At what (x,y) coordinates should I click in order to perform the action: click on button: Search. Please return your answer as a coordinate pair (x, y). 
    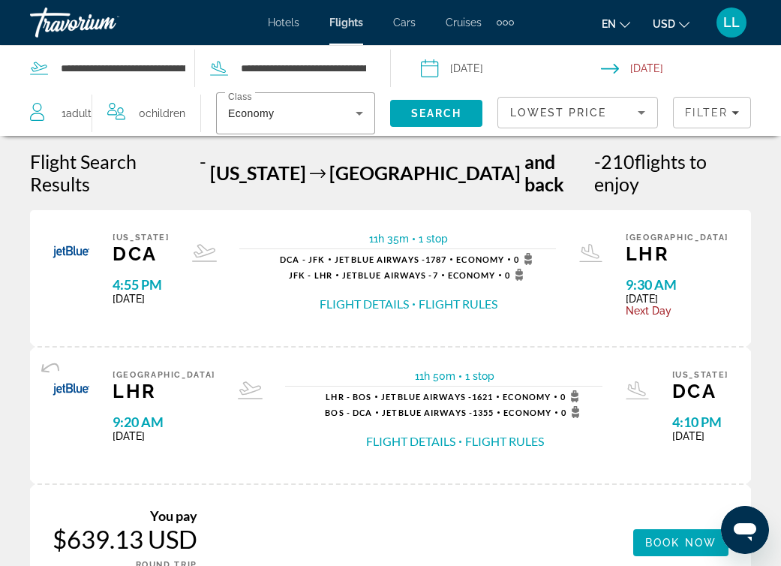
    Looking at the image, I should click on (436, 113).